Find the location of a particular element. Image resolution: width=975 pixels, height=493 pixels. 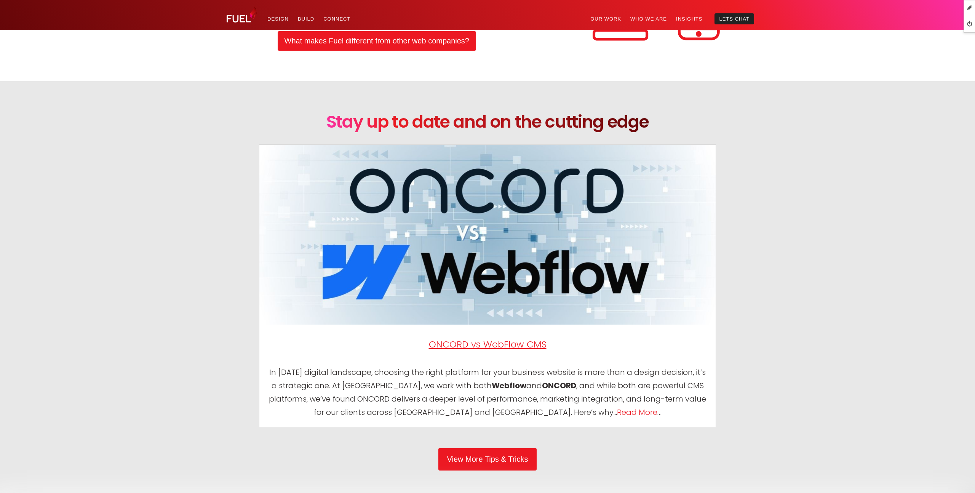

span: ONCORD vs WebFlow CMS is located at coordinates (487, 344).